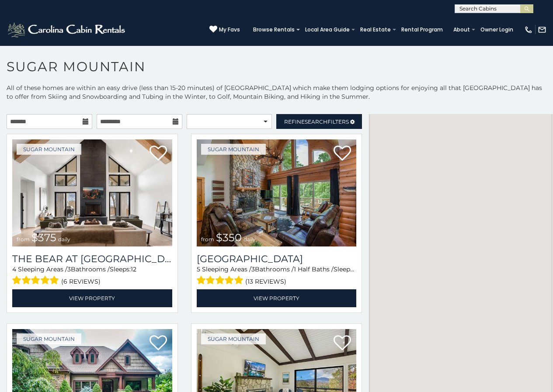 This screenshot has width=553, height=392. I want to click on span: Search, so click(316, 122).